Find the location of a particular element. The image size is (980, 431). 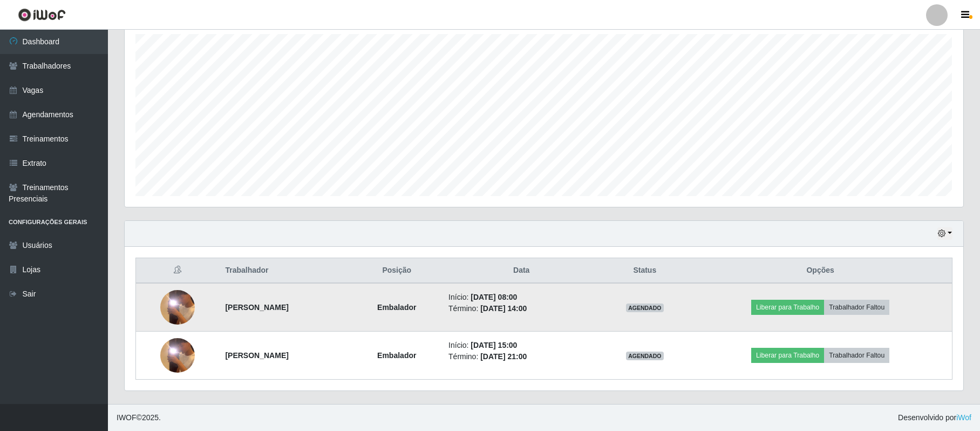

span: Desenvolvido por is located at coordinates (935, 418).